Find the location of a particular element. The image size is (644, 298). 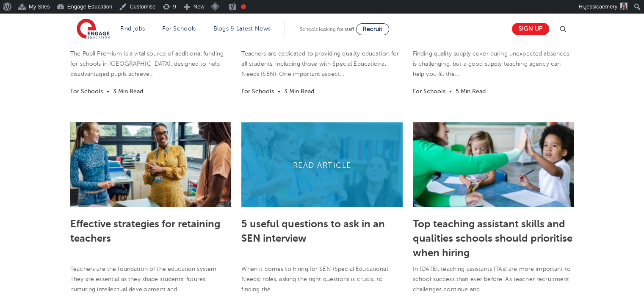

div: Focus keyphrase not set is located at coordinates (244, 7).